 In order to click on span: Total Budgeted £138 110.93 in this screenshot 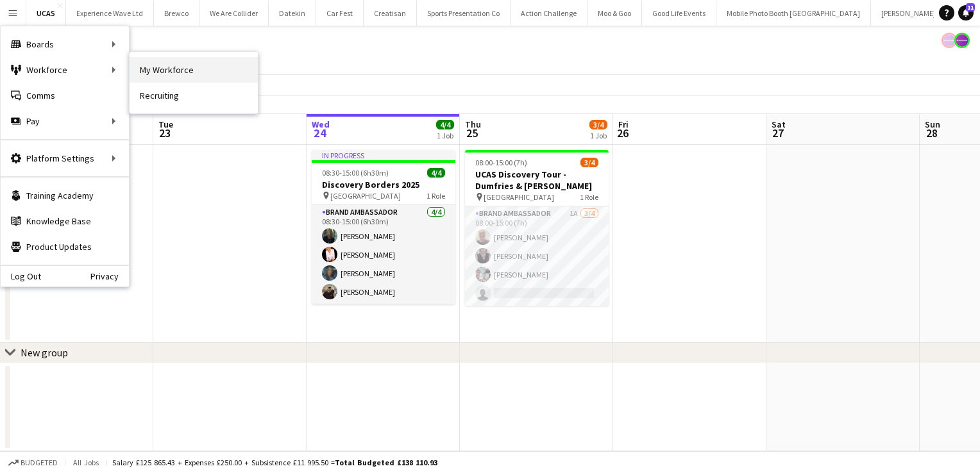, I will do `click(386, 462)`.